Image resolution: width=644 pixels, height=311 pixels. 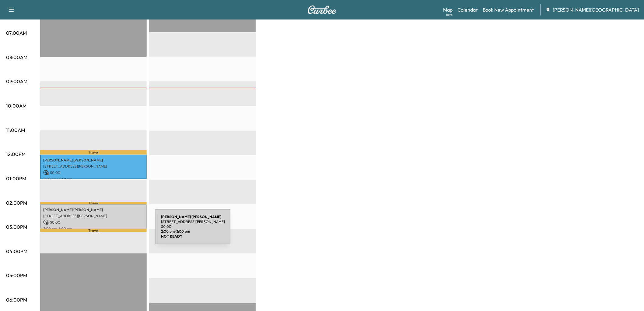 I want to click on p: 11:59 am - 12:59 pm, so click(x=94, y=179).